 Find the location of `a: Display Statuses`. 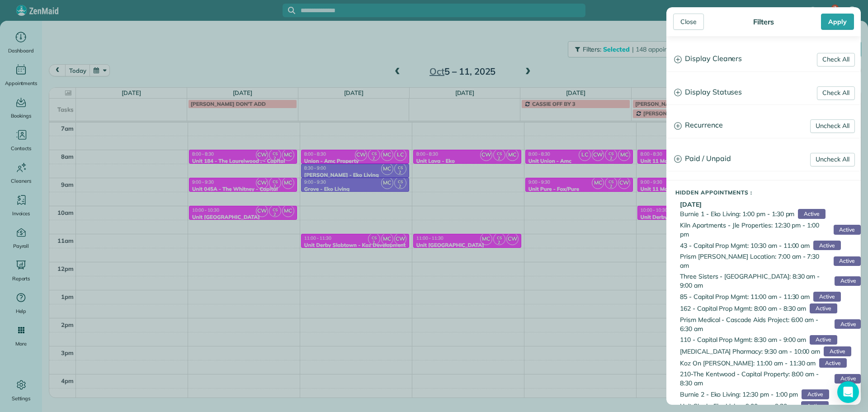

a: Display Statuses is located at coordinates (764, 92).